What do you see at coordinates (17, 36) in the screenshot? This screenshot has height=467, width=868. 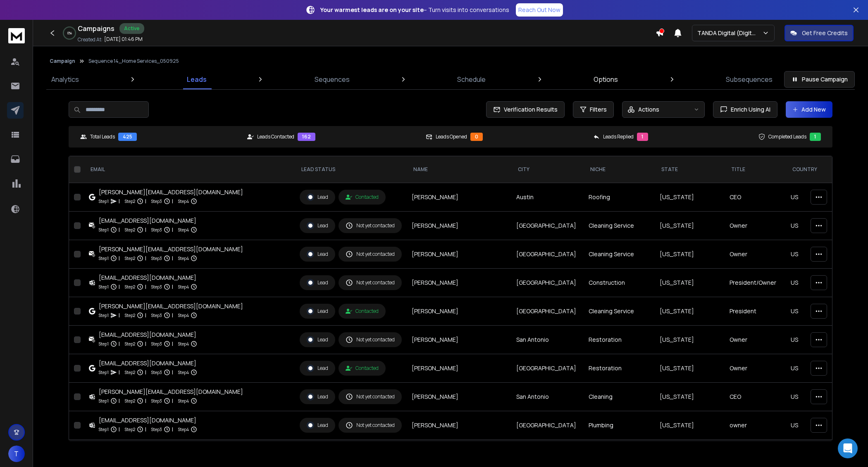 I see `img: logo` at bounding box center [17, 36].